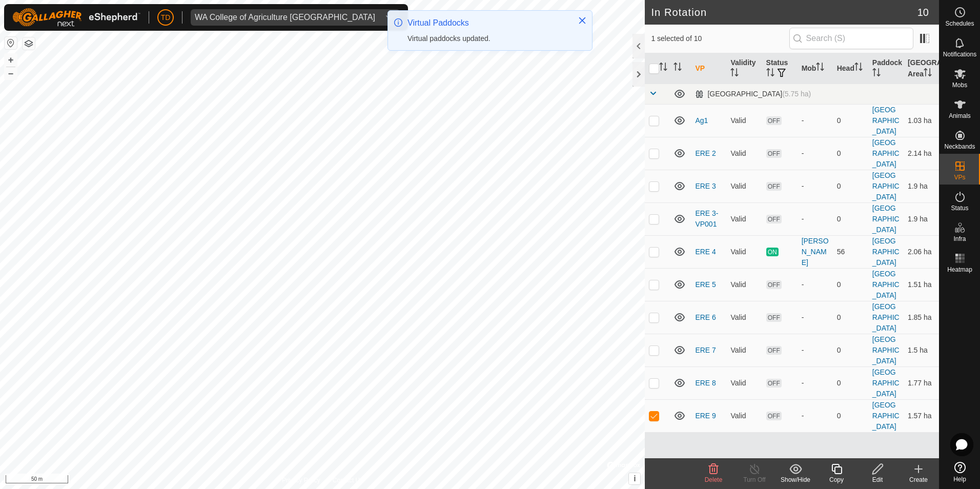  Describe the element at coordinates (960, 85) in the screenshot. I see `span: Mobs` at that location.